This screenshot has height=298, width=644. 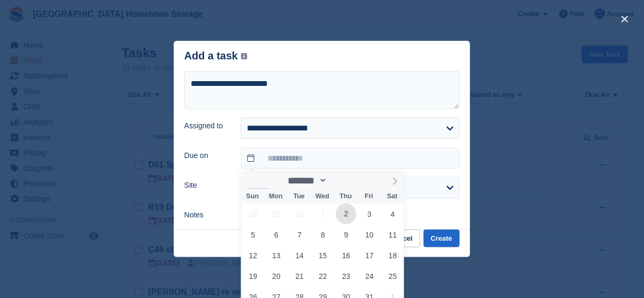 I want to click on span: September 28, 2025, so click(x=252, y=214).